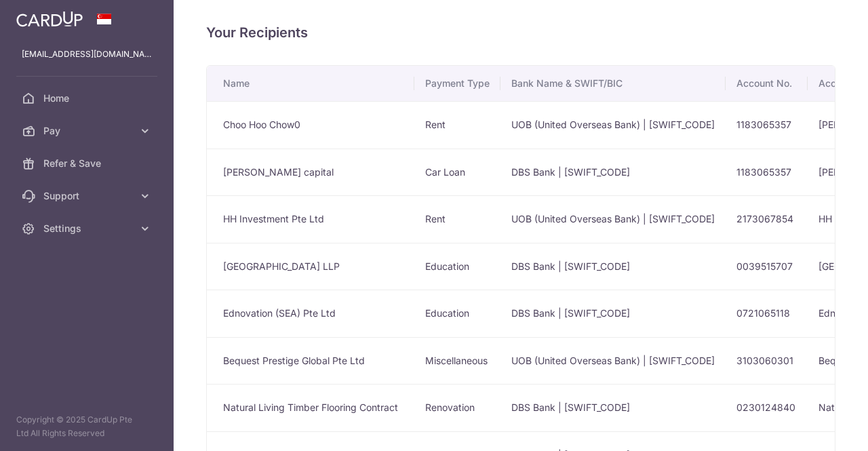 Image resolution: width=868 pixels, height=451 pixels. I want to click on span: Settings, so click(88, 229).